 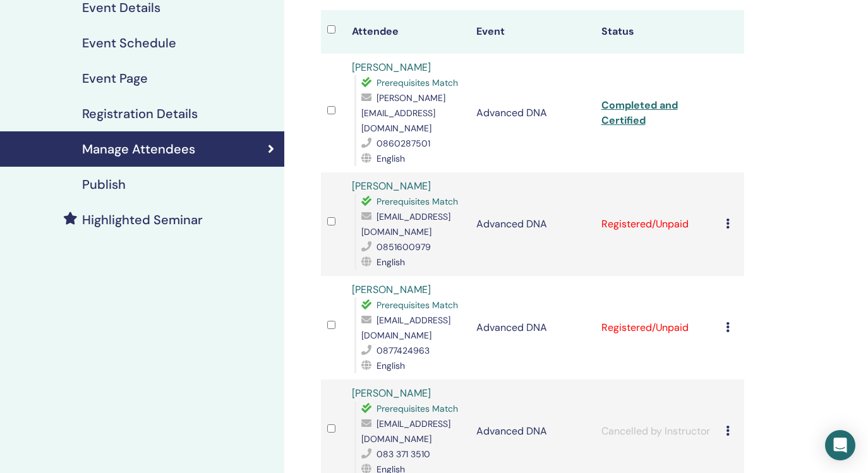 I want to click on span: 0877424963, so click(x=403, y=351).